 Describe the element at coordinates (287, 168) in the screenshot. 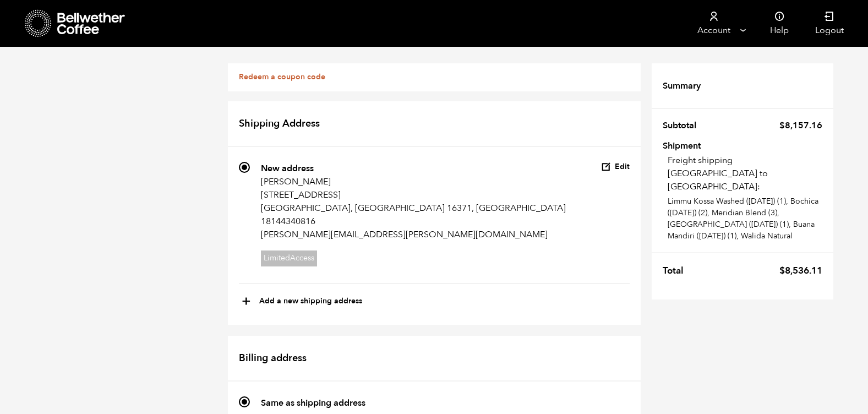

I see `strong: New address` at that location.